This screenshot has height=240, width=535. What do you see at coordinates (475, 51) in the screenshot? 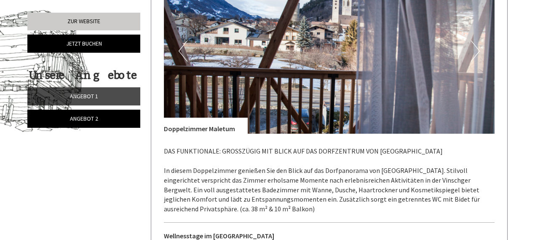
I see `button: Next` at bounding box center [475, 51].